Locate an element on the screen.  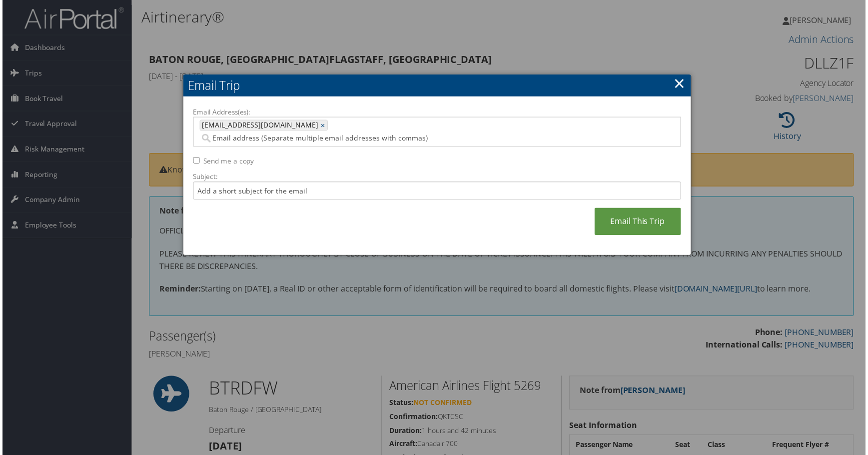
a: Email This Trip is located at coordinates (639, 222).